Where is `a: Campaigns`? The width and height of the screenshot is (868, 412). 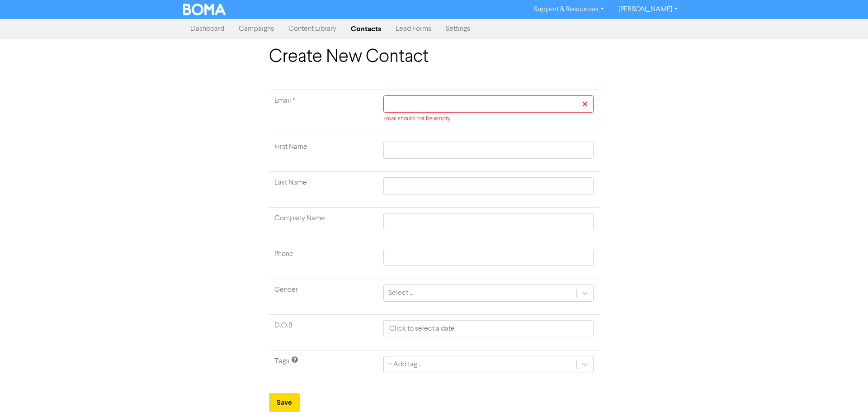
a: Campaigns is located at coordinates (257, 29).